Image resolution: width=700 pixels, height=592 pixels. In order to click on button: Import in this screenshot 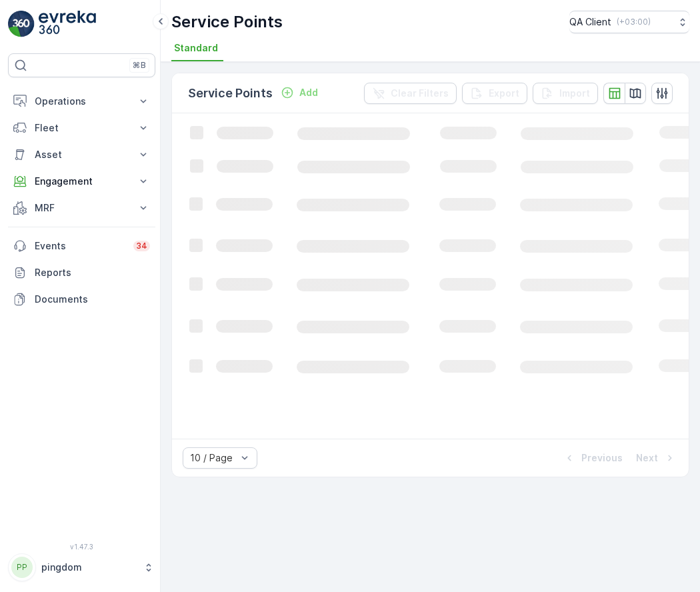, I will do `click(565, 94)`.